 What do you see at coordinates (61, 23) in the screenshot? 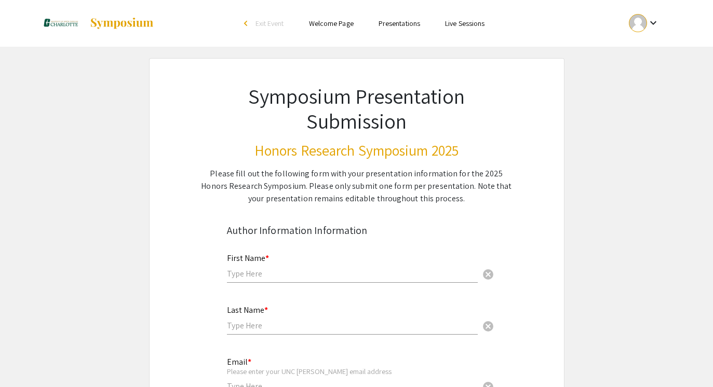
I see `img: Honors Research Symposium 2025` at bounding box center [61, 23].